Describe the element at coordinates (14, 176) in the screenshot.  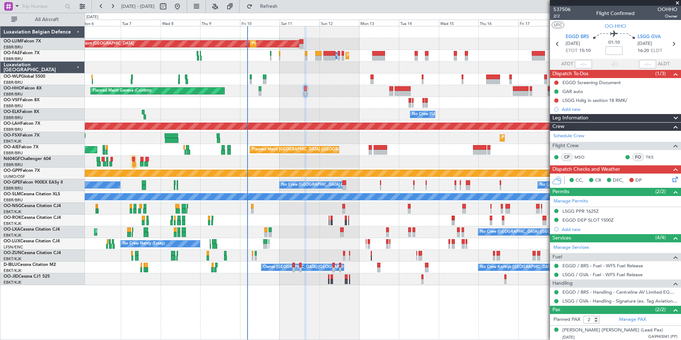
I see `a: UUMO/OSF` at that location.